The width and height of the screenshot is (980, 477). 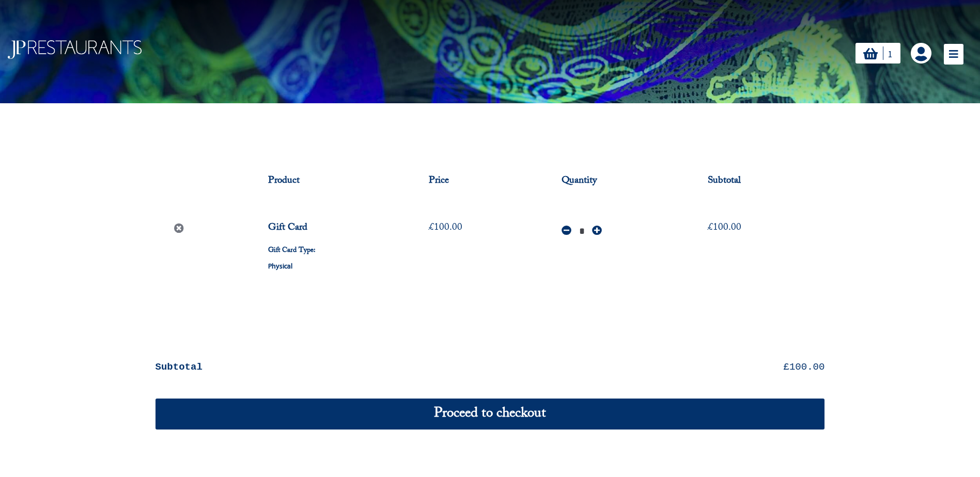 What do you see at coordinates (333, 181) in the screenshot?
I see `th: Product` at bounding box center [333, 181].